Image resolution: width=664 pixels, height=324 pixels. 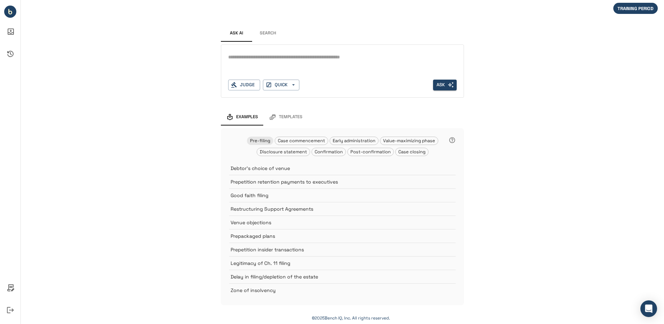 What do you see at coordinates (302, 140) in the screenshot?
I see `span: Case commencement` at bounding box center [302, 140].